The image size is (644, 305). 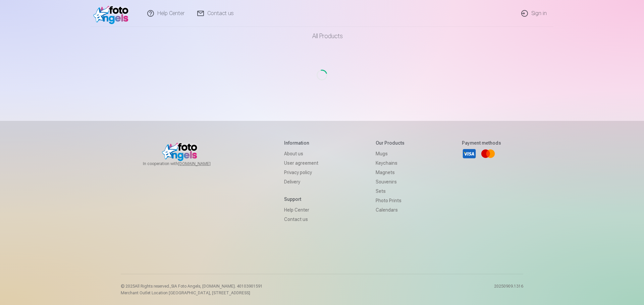 I want to click on a: Souvenirs, so click(x=390, y=182).